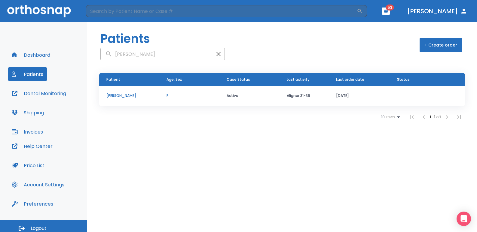 This screenshot has height=232, width=477. What do you see at coordinates (32, 204) in the screenshot?
I see `button: Preferences` at bounding box center [32, 204].